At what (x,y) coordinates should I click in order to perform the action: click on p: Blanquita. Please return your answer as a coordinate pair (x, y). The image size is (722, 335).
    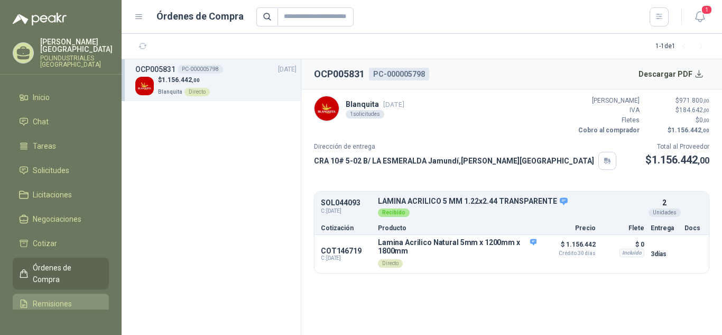
    Looking at the image, I should click on (375, 104).